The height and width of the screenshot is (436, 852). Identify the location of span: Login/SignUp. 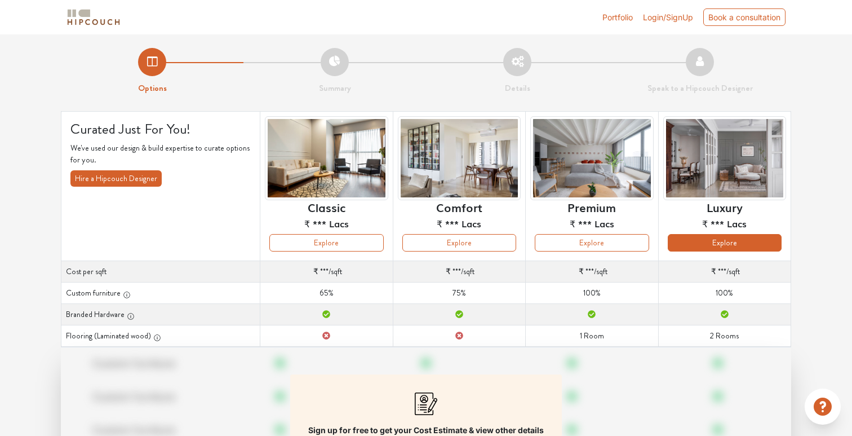
(668, 17).